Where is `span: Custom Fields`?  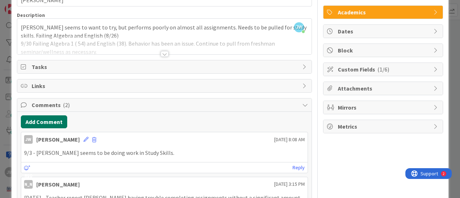 span: Custom Fields is located at coordinates (384, 69).